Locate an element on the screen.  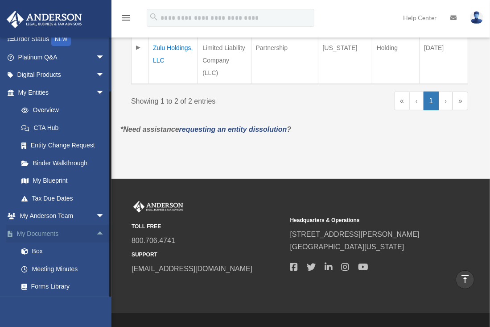
a: Platinum Q&Aarrow_drop_down is located at coordinates (62, 57).